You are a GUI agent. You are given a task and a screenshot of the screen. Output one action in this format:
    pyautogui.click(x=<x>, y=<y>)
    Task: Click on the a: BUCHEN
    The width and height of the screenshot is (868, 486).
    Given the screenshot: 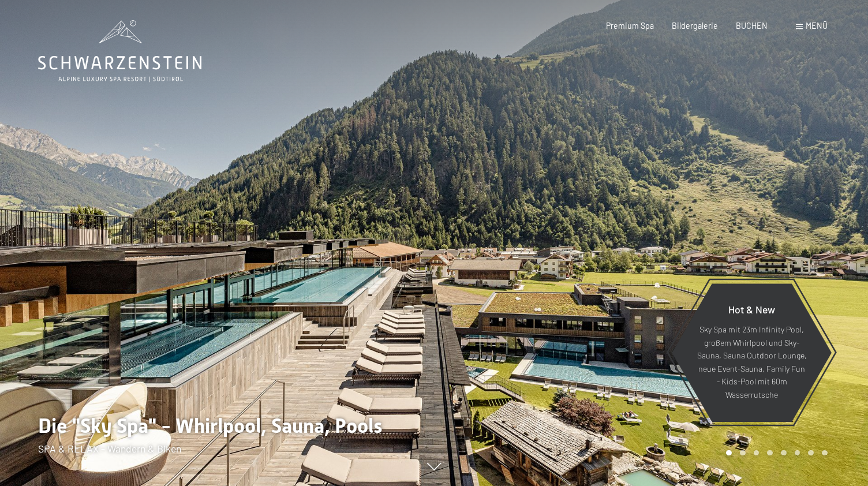 What is the action you would take?
    pyautogui.click(x=751, y=25)
    